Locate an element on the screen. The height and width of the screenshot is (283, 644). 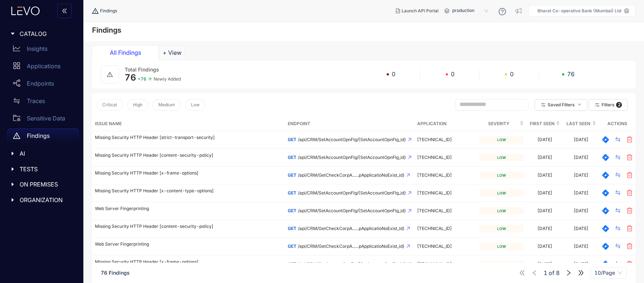
span: Saved Filters is located at coordinates (561, 105).